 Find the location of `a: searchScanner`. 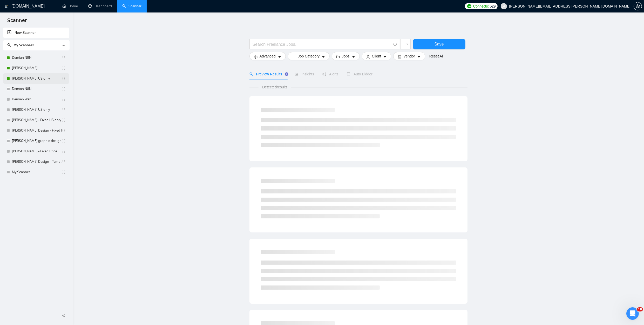

a: searchScanner is located at coordinates (132, 6).